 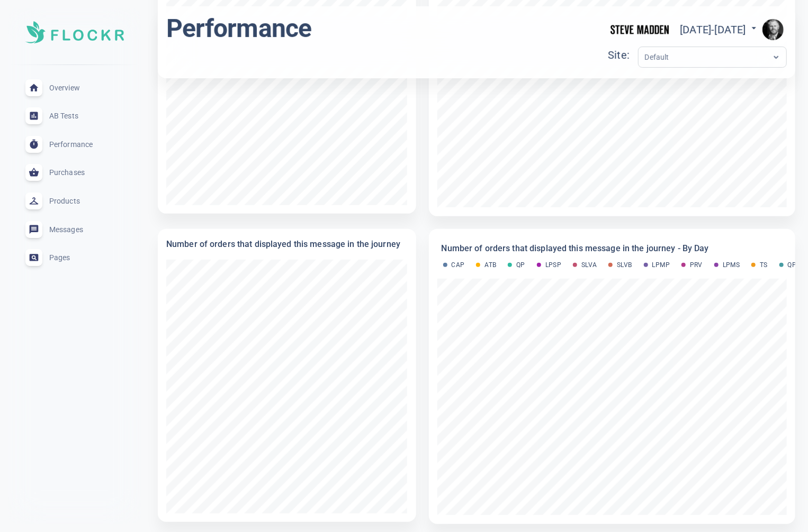 What do you see at coordinates (623, 55) in the screenshot?
I see `div: Site:` at bounding box center [623, 55].